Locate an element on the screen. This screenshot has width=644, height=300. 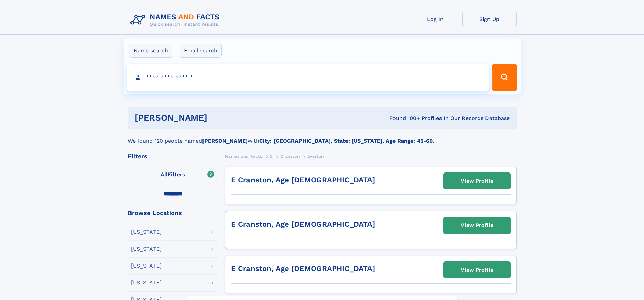
span: Everton is located at coordinates (316, 156).